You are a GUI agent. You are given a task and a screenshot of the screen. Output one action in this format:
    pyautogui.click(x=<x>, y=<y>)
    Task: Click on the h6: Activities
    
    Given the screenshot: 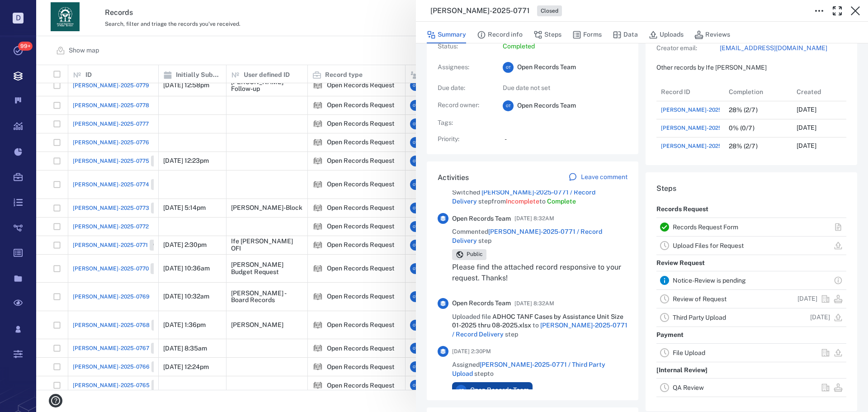 What is the action you would take?
    pyautogui.click(x=453, y=178)
    